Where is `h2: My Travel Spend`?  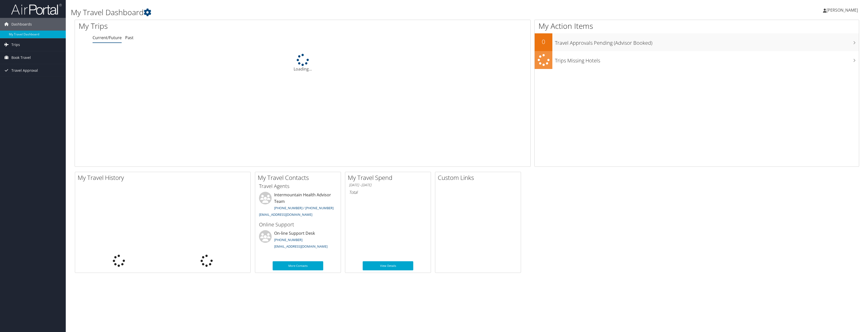 h2: My Travel Spend is located at coordinates (389, 177).